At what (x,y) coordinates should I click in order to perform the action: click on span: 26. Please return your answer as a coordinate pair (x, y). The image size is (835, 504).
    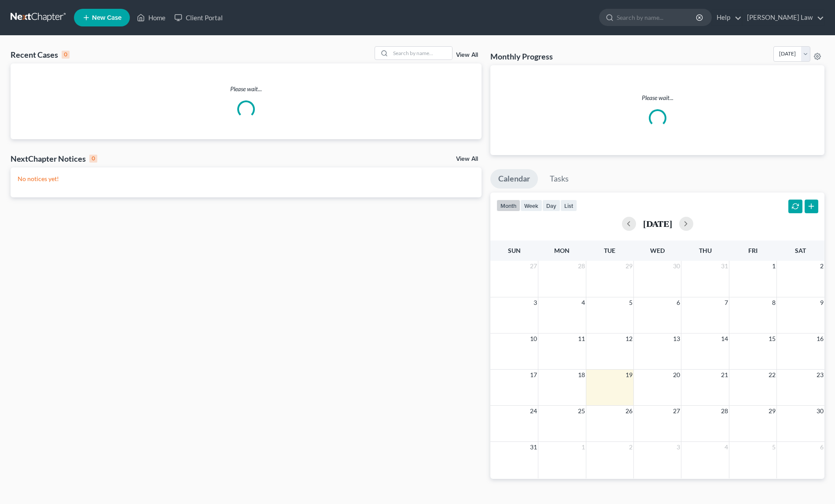
    Looking at the image, I should click on (629, 411).